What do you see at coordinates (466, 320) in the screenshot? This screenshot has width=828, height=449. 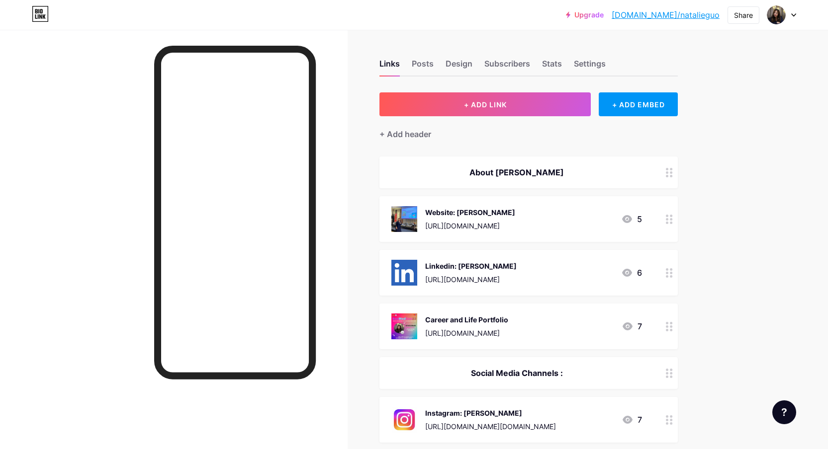 I see `div: Career and Life Portfolio` at bounding box center [466, 320].